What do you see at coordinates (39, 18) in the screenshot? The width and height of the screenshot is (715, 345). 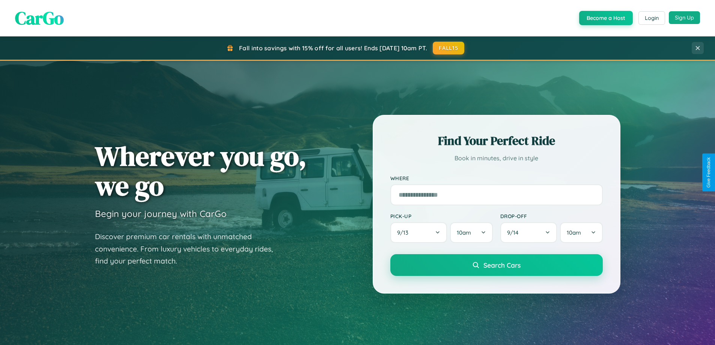 I see `span: CarGo` at bounding box center [39, 18].